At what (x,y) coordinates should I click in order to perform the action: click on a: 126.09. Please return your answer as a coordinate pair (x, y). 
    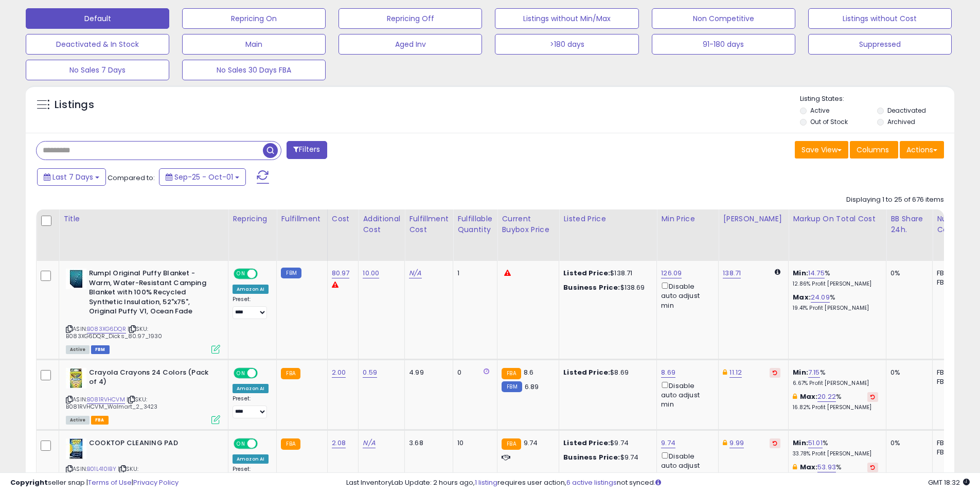
    Looking at the image, I should click on (672, 273).